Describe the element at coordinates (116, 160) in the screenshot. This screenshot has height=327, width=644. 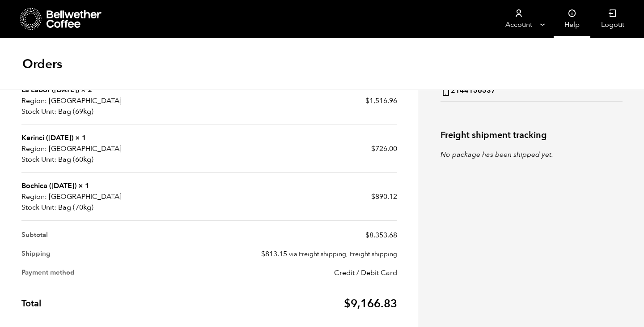
I see `p: Bag (60kg)` at that location.